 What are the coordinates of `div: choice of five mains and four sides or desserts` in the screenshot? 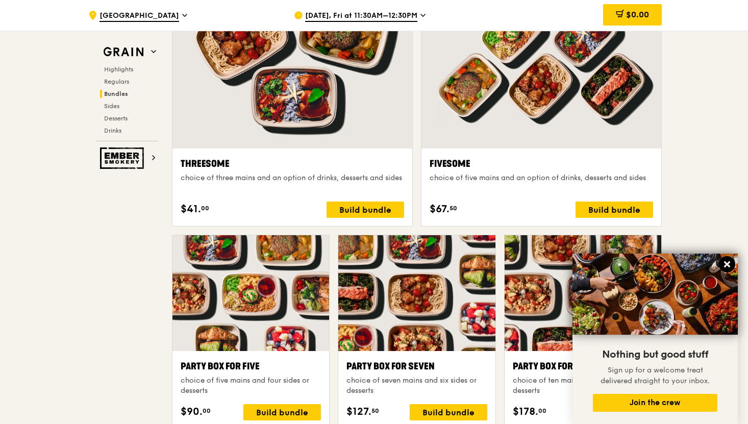 It's located at (251, 386).